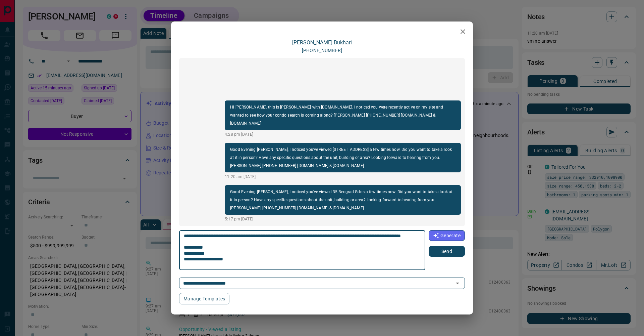 Image resolution: width=644 pixels, height=336 pixels. What do you see at coordinates (457, 283) in the screenshot?
I see `button: Open` at bounding box center [457, 283].